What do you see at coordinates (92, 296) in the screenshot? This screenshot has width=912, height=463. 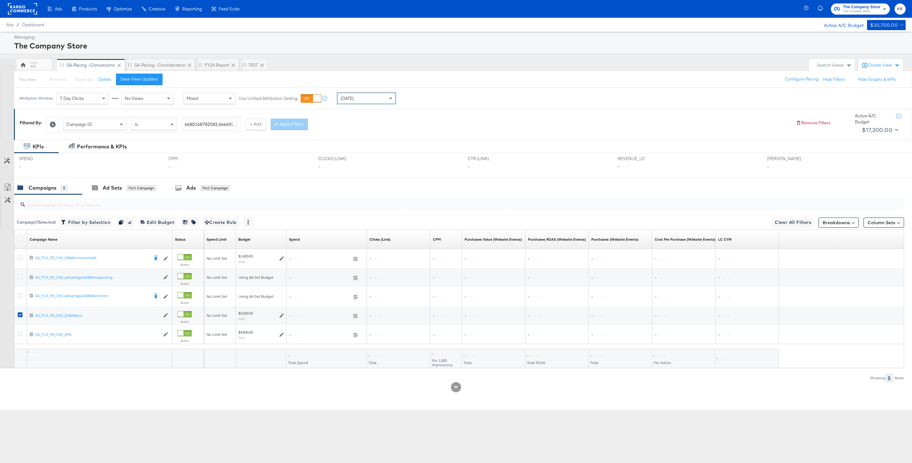 I see `div: SA_TCS_FB_CNV_AdvantageDABARetention` at bounding box center [92, 296].